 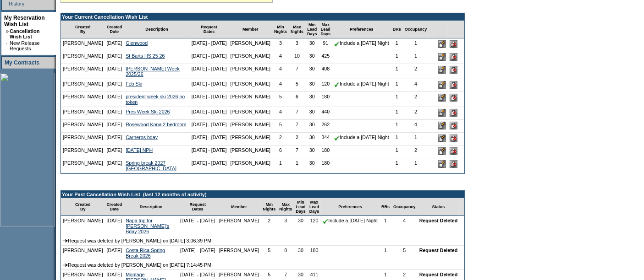 I want to click on td: Created Date, so click(x=114, y=30).